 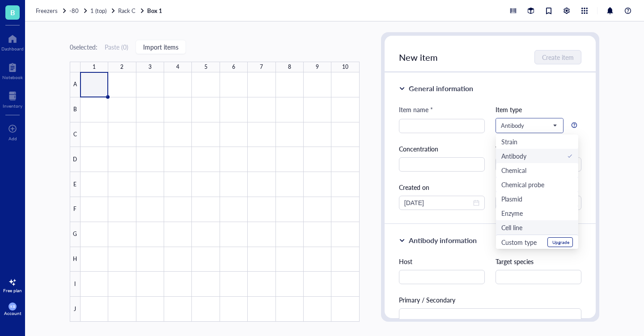 What do you see at coordinates (345, 67) in the screenshot?
I see `div: 10` at bounding box center [345, 67].